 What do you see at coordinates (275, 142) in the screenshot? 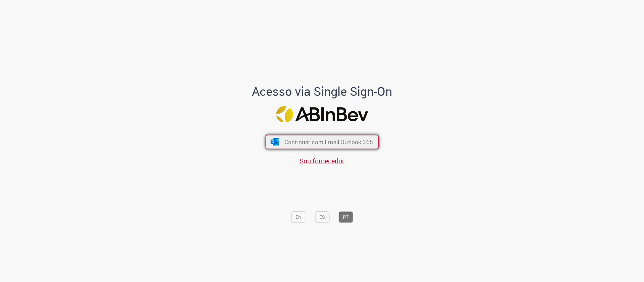
I see `img: ícone Azure/Microsoft 360` at bounding box center [275, 142].